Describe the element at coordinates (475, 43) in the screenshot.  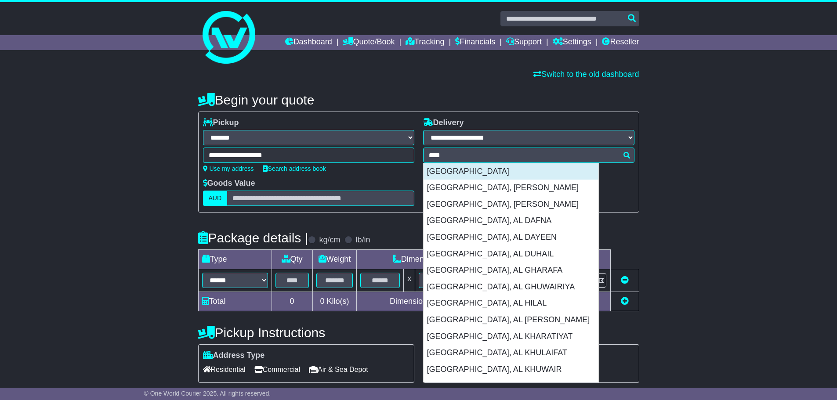
I see `a: Financials` at that location.